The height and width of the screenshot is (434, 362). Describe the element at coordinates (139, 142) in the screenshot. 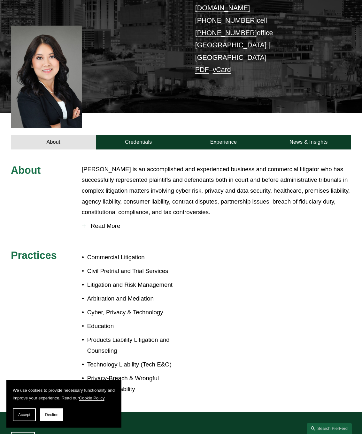

I see `a: Credentials` at that location.